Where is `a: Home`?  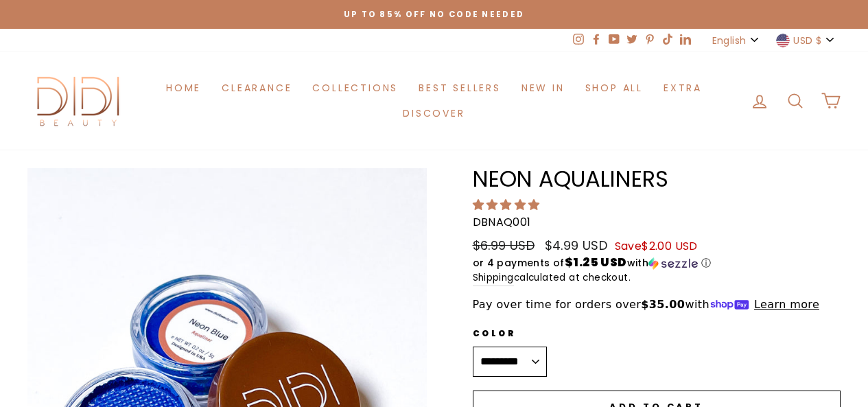
a: Home is located at coordinates (183, 88).